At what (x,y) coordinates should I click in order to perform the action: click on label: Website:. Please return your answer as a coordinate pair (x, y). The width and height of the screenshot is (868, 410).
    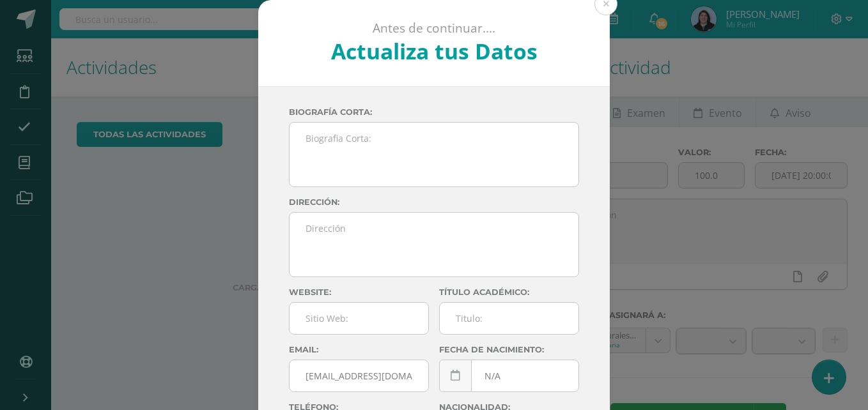
    Looking at the image, I should click on (359, 292).